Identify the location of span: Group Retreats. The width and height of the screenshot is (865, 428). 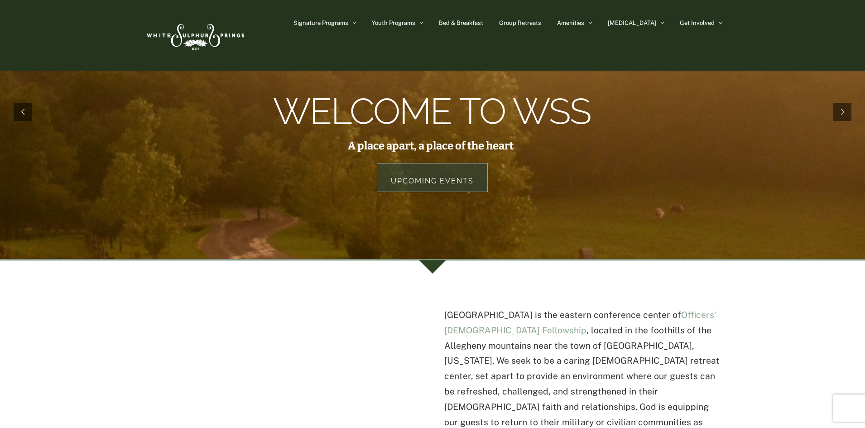
(520, 23).